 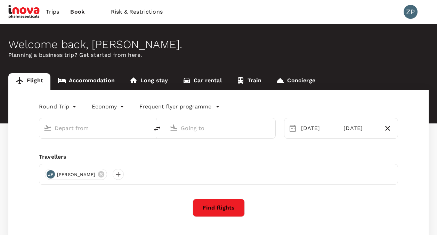 What do you see at coordinates (109, 106) in the screenshot?
I see `div: Economy` at bounding box center [109, 106].